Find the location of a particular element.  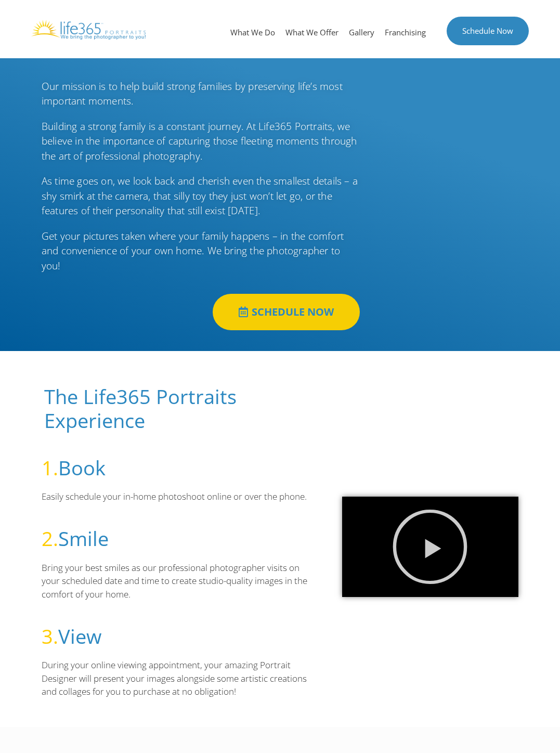

span: During your online viewing appointment, your amazing Portrait Designer will present your images a... is located at coordinates (175, 678).